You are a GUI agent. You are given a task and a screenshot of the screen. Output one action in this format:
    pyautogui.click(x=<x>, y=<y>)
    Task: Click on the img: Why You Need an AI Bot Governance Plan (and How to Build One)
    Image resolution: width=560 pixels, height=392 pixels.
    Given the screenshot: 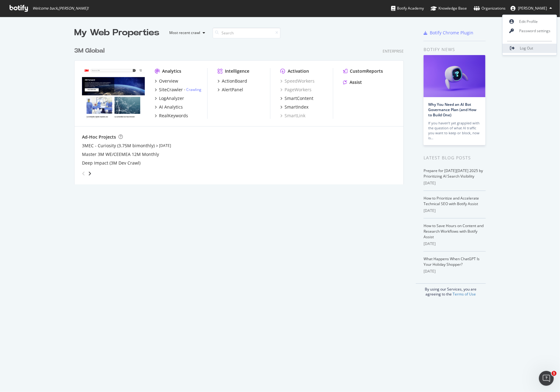 What is the action you would take?
    pyautogui.click(x=455, y=76)
    